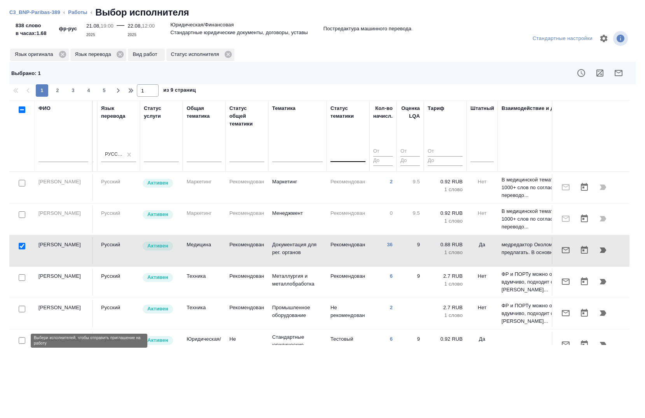 This screenshot has height=418, width=645. Describe the element at coordinates (114, 154) in the screenshot. I see `div: Русский` at that location.